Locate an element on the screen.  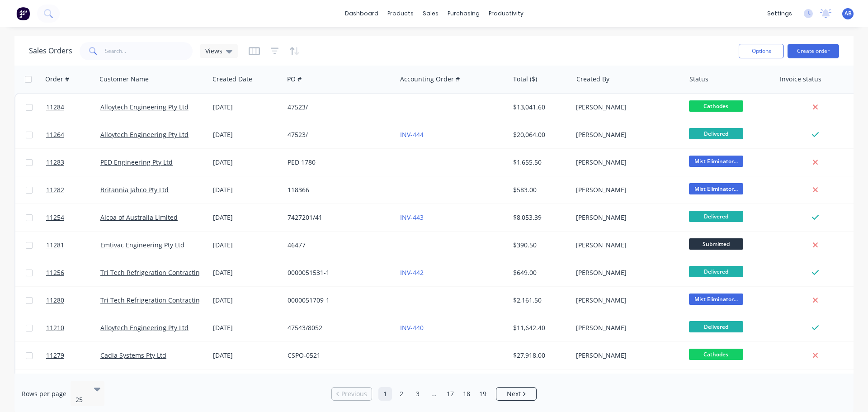
a: Emtivac Engineering Pty Ltd is located at coordinates (142, 245).